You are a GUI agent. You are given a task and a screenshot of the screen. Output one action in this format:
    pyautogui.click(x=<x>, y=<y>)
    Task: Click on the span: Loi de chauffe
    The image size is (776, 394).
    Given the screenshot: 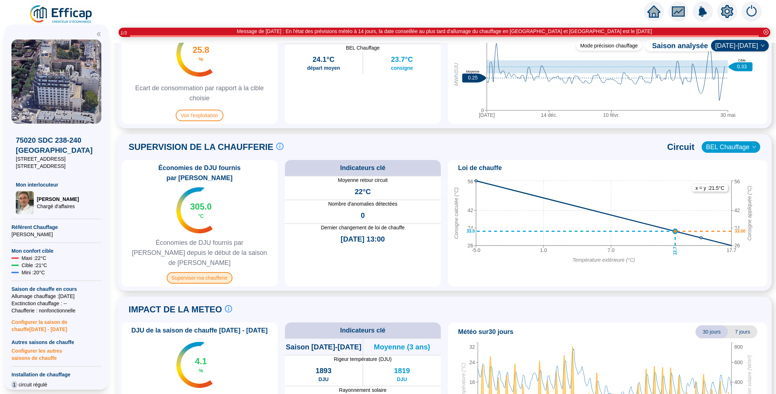 What is the action you would take?
    pyautogui.click(x=480, y=168)
    